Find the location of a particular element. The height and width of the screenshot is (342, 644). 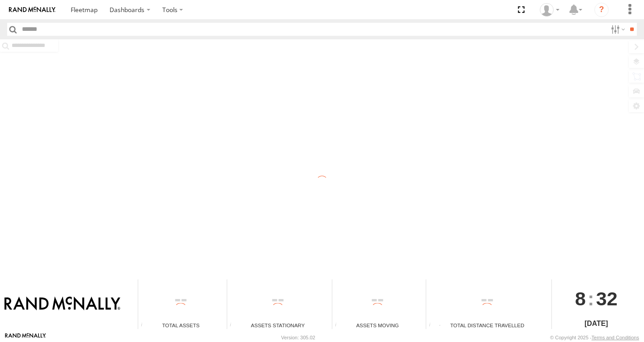

div: Total Distance Travelled is located at coordinates (487, 325).